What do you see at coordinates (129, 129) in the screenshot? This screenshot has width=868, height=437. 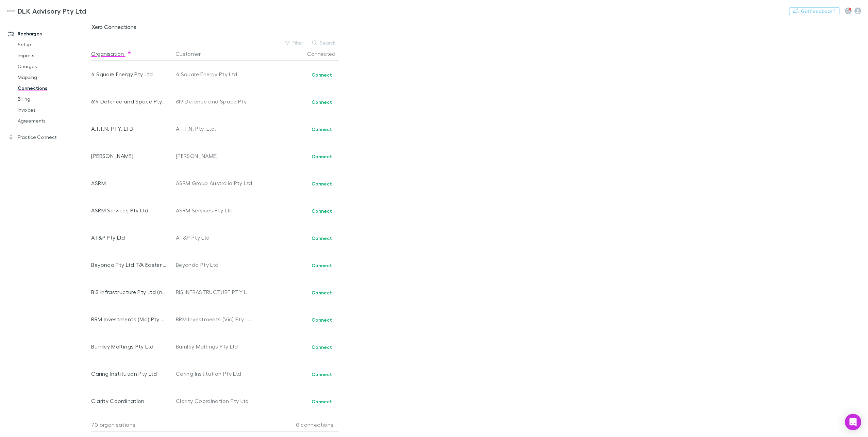 I see `div: A.T.T.N. PTY. LTD` at bounding box center [129, 129].